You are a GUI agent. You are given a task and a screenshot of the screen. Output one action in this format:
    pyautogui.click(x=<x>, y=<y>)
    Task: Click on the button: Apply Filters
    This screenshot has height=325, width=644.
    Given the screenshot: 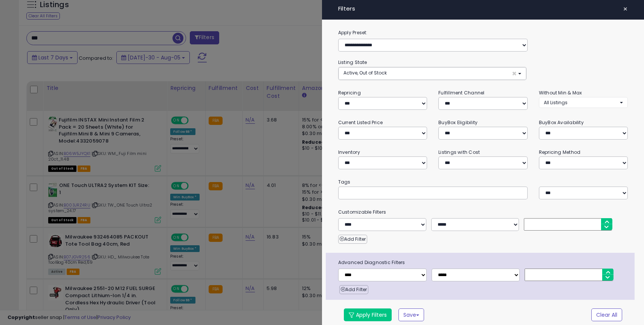 What is the action you would take?
    pyautogui.click(x=368, y=315)
    